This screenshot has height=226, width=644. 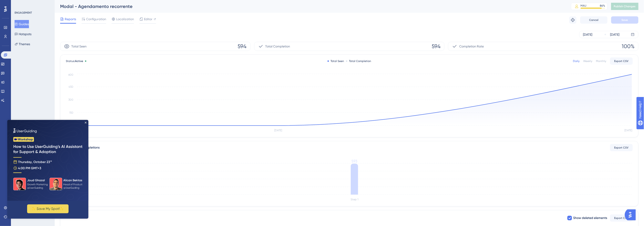 What do you see at coordinates (588, 61) in the screenshot?
I see `div: Weekly` at bounding box center [588, 61].